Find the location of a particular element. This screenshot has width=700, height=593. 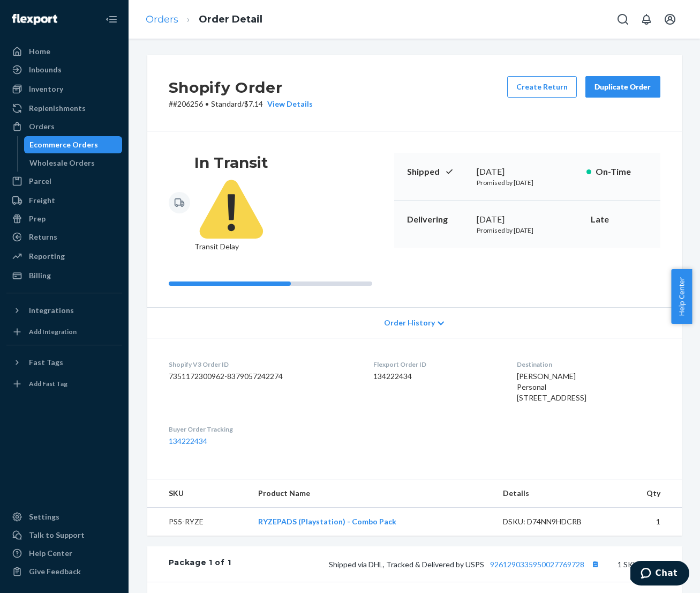

dd: 7351172300962-8379057242274 is located at coordinates (262, 376).